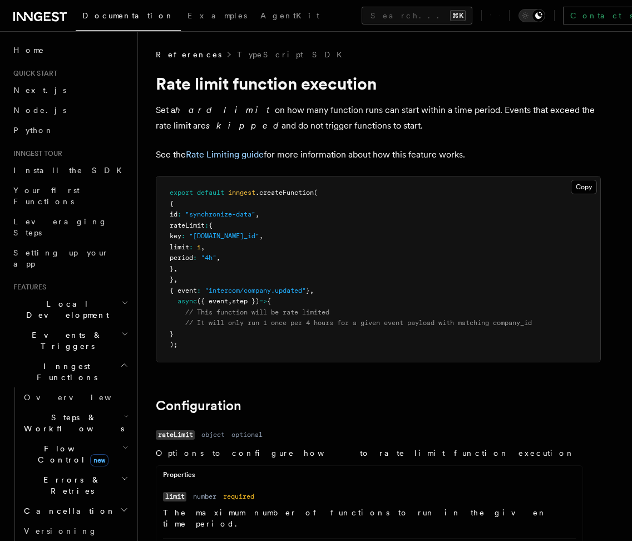 The image size is (632, 541). What do you see at coordinates (70, 90) in the screenshot?
I see `a: Next.js` at bounding box center [70, 90].